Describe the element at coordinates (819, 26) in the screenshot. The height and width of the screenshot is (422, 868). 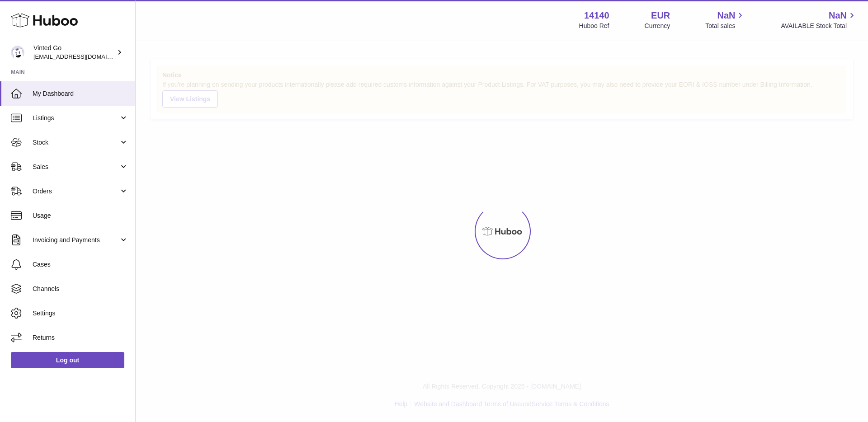
I see `span: AVAILABLE Stock Total` at that location.